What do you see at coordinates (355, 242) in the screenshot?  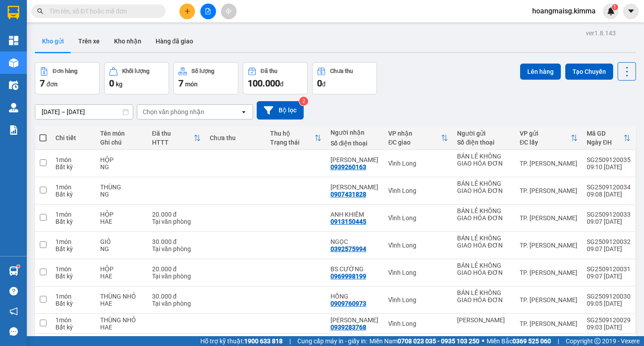 I see `div: NGỌC` at bounding box center [355, 242].